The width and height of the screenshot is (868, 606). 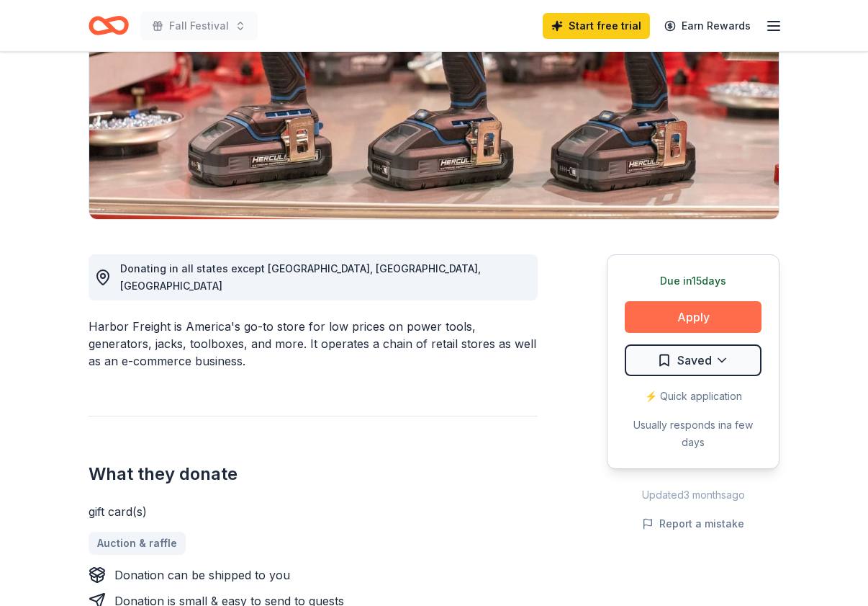 What do you see at coordinates (693, 360) in the screenshot?
I see `button: Saved` at bounding box center [693, 360].